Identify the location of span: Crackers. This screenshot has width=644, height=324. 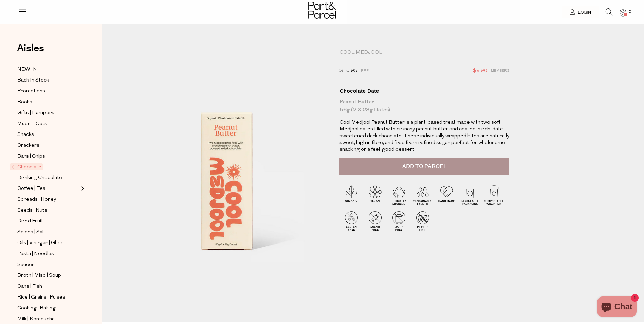
(28, 146).